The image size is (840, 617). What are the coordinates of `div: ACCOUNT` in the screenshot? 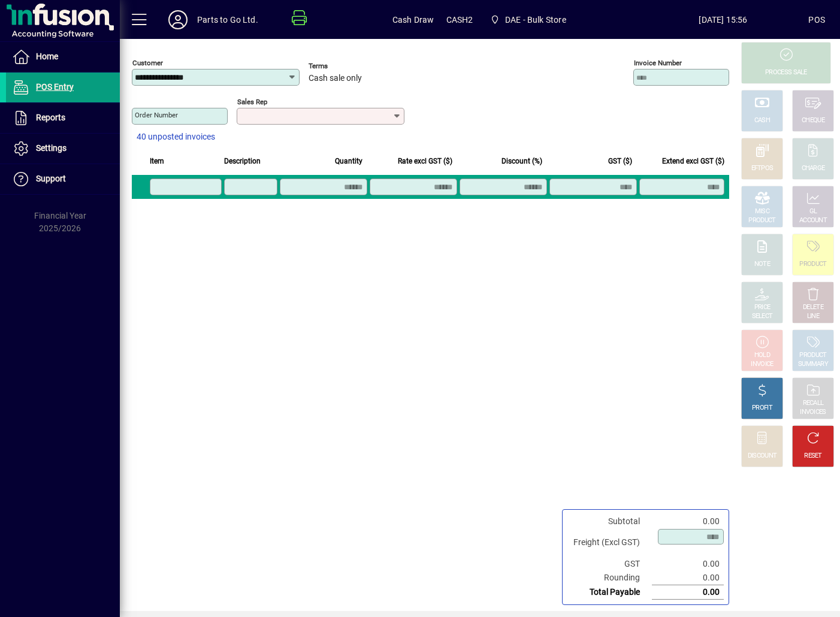 It's located at (814, 221).